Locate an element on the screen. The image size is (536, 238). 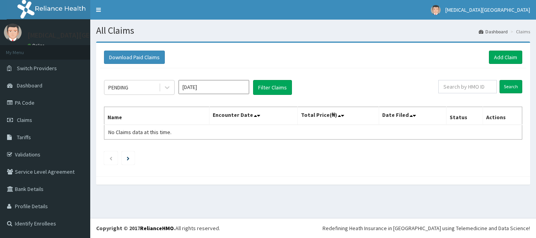
th: Date Filed is located at coordinates (413, 116).